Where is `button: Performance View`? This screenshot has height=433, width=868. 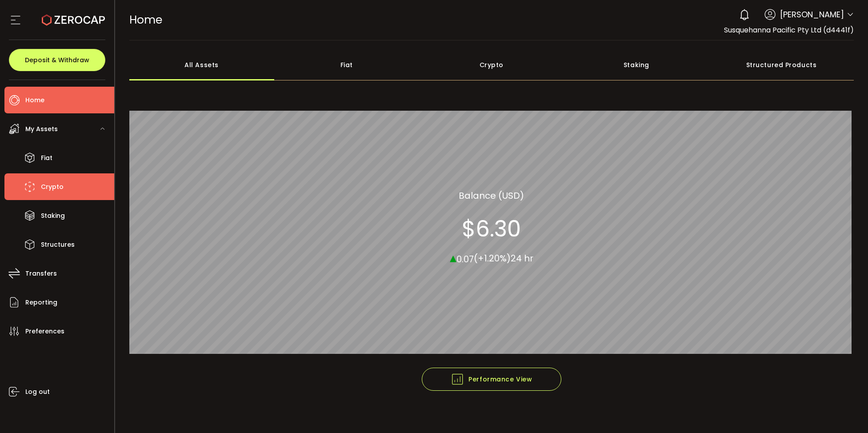
button: Performance View is located at coordinates (492, 380).